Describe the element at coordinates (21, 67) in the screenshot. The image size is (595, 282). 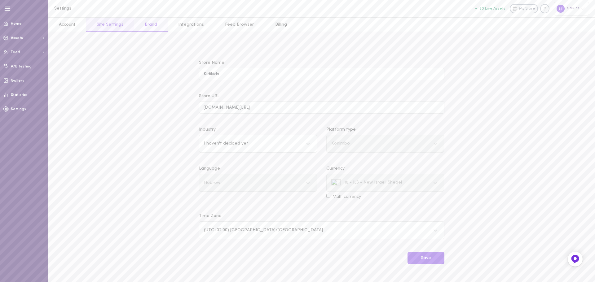
I see `span: A/B testing` at that location.